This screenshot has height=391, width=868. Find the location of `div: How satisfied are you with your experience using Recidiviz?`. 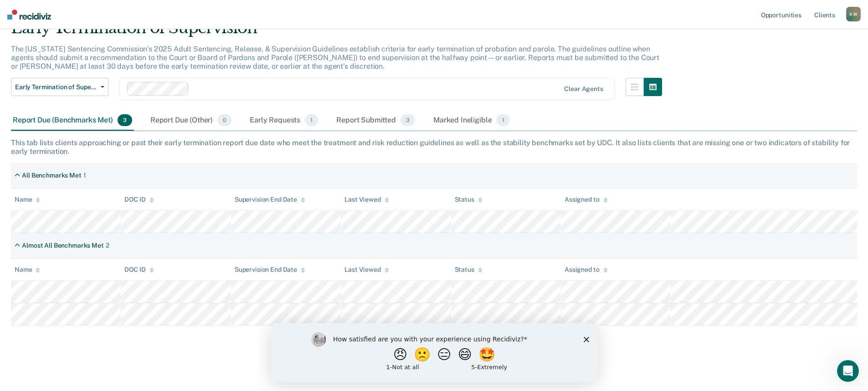

div: How satisfied are you with your experience using Recidiviz? is located at coordinates (167, 16).